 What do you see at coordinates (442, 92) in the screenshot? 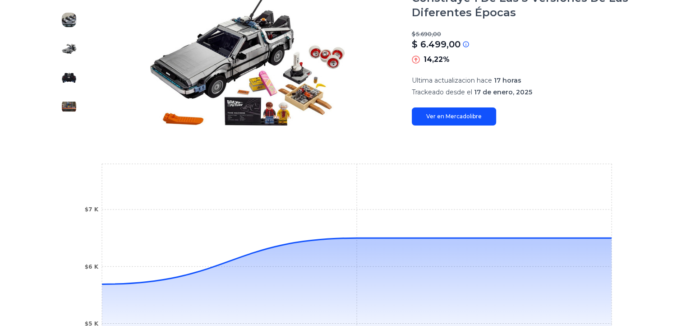
I see `span: Trackeado desde el` at bounding box center [442, 92].